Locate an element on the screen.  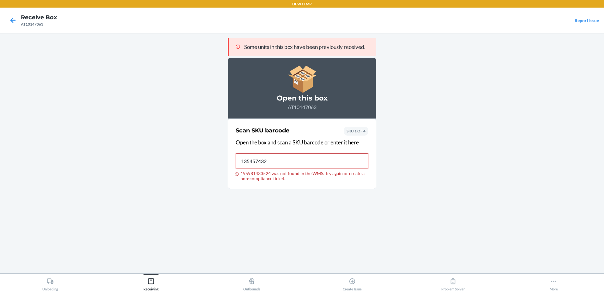
button: Outbounds is located at coordinates (251, 282).